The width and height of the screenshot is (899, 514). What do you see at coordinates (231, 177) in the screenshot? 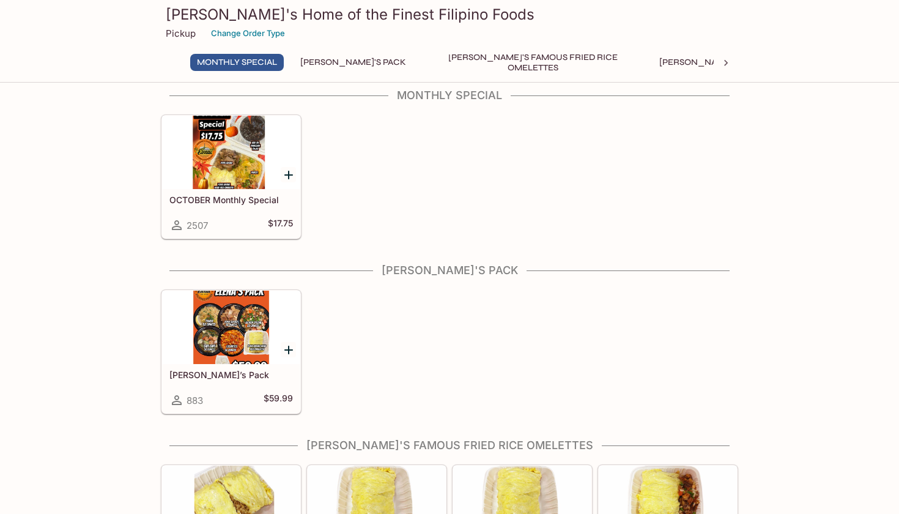
I see `a: OCTOBER Monthly Special2507$17.75` at bounding box center [231, 177].